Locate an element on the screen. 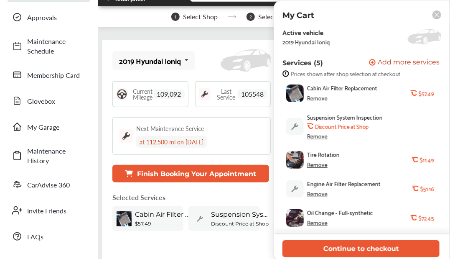 The width and height of the screenshot is (450, 259). b: $51.16 is located at coordinates (427, 188).